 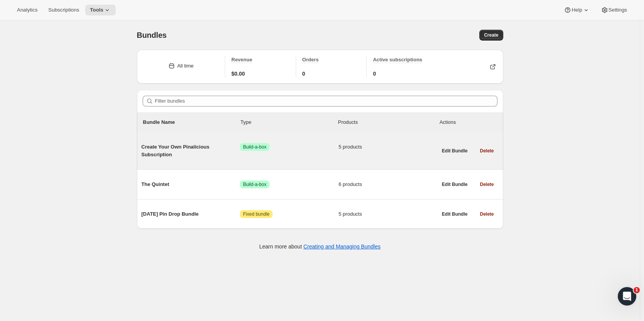 What do you see at coordinates (491, 35) in the screenshot?
I see `button: Create` at bounding box center [491, 35].